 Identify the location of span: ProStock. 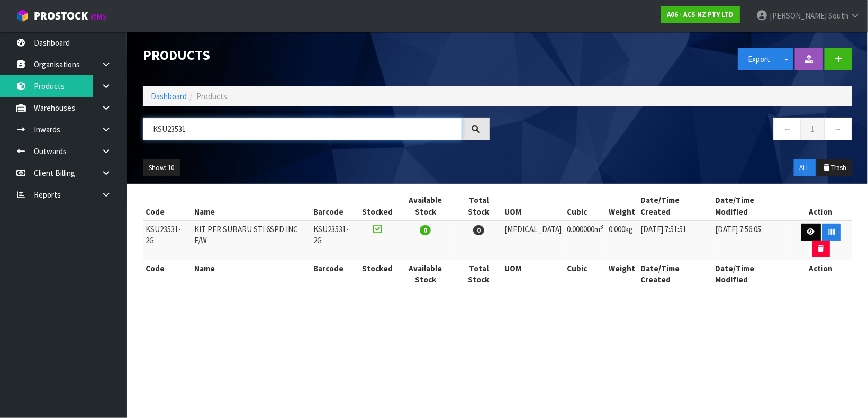
(61, 16).